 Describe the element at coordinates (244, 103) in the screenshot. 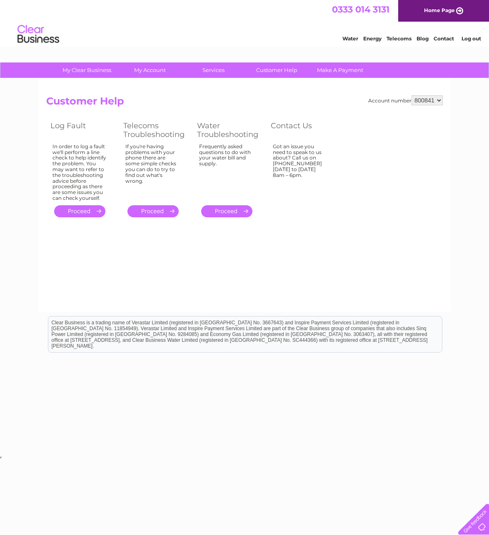

I see `h2: Customer Help` at that location.